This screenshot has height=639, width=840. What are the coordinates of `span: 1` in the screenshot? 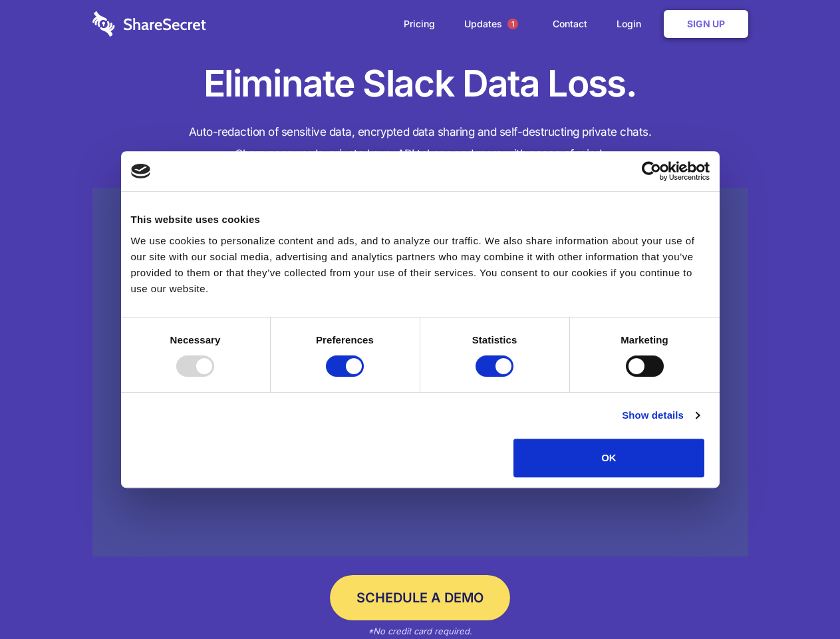 It's located at (513, 24).